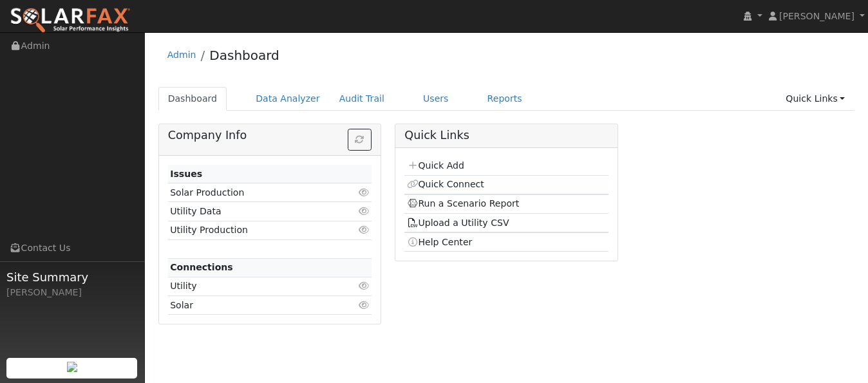 This screenshot has width=868, height=383. I want to click on img: SolarFax, so click(70, 20).